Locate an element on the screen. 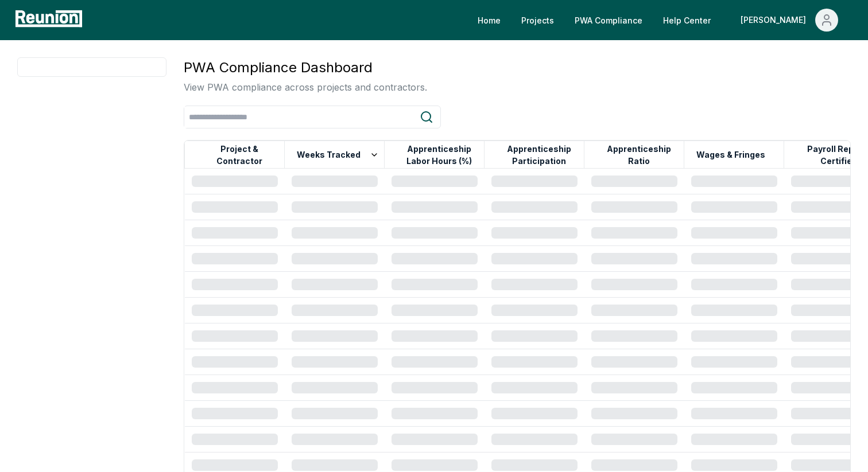  button: Wages & Fringes is located at coordinates (731, 155).